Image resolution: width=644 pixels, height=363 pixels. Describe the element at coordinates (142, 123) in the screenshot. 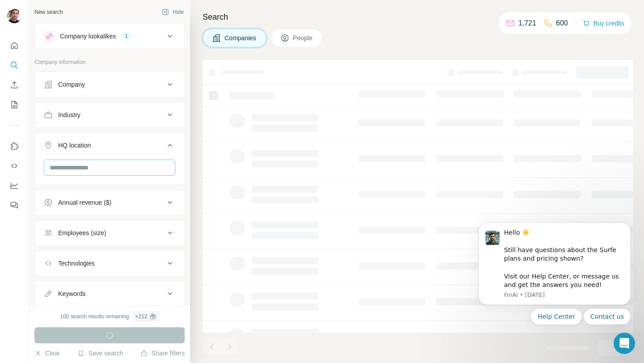

I see `button: Quick reply: Contact us` at that location.